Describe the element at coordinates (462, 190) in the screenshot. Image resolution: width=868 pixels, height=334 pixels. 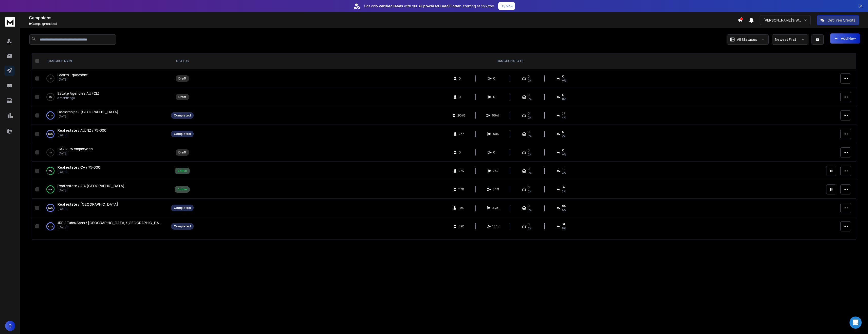
I see `span: 1170` at that location.